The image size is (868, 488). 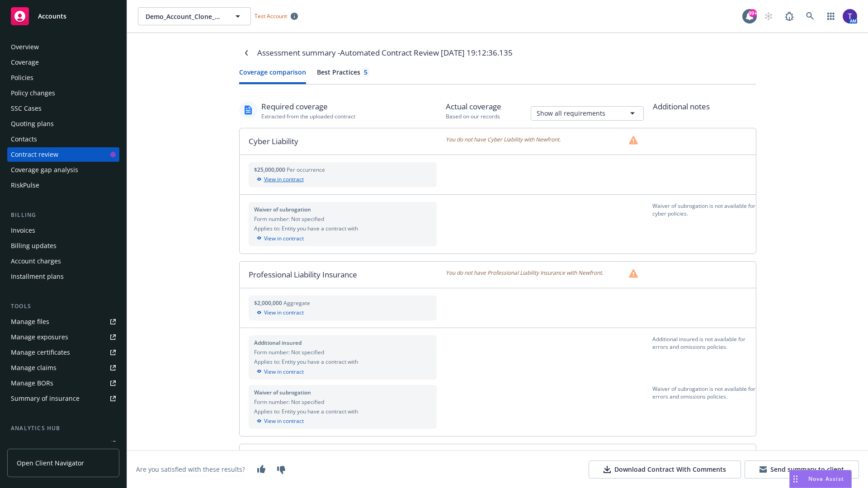 I want to click on div: 99+, so click(x=753, y=13).